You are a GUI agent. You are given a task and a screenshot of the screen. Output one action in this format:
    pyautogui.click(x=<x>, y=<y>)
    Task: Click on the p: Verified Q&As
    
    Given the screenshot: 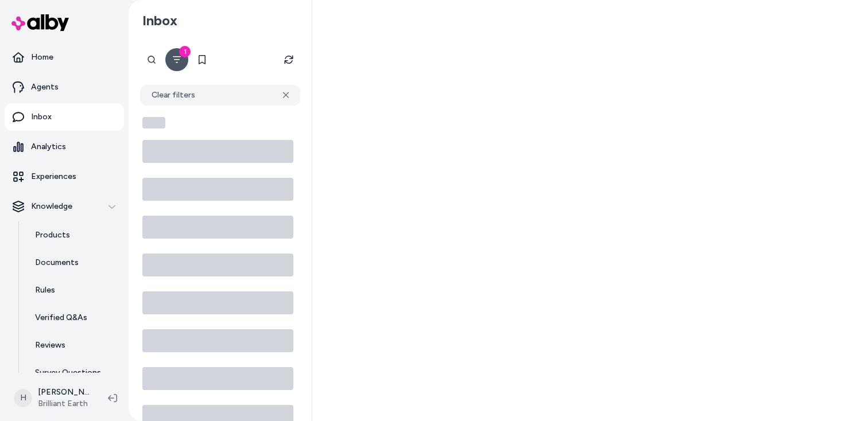 What is the action you would take?
    pyautogui.click(x=61, y=318)
    